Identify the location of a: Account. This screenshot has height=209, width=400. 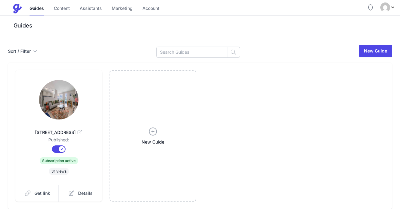
(151, 9).